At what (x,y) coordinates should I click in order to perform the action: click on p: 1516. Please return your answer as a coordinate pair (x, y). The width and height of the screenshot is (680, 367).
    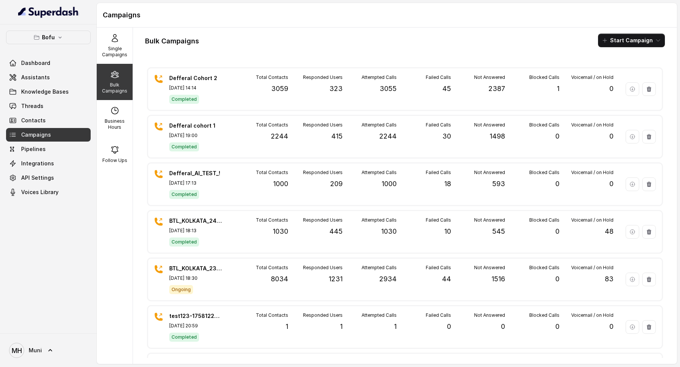
    Looking at the image, I should click on (499, 279).